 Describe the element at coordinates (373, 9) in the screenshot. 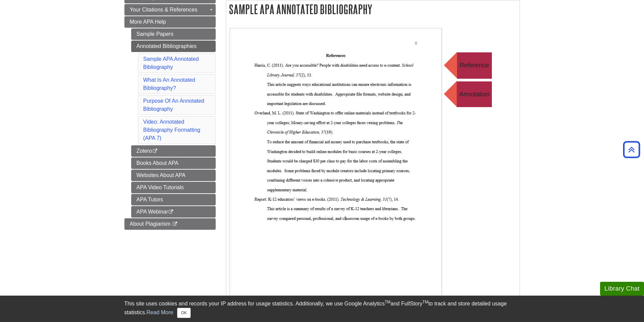

I see `h2: Sample APA Annotated Bibliography` at that location.